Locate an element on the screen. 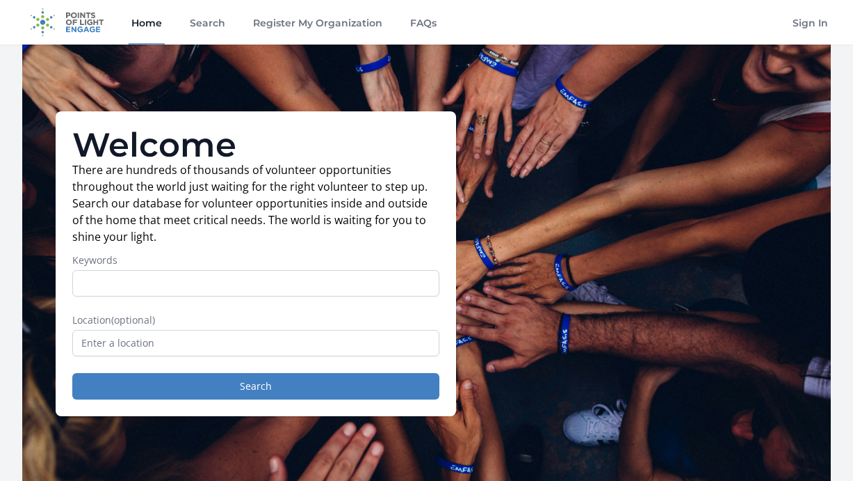  label: Keywords is located at coordinates (256, 260).